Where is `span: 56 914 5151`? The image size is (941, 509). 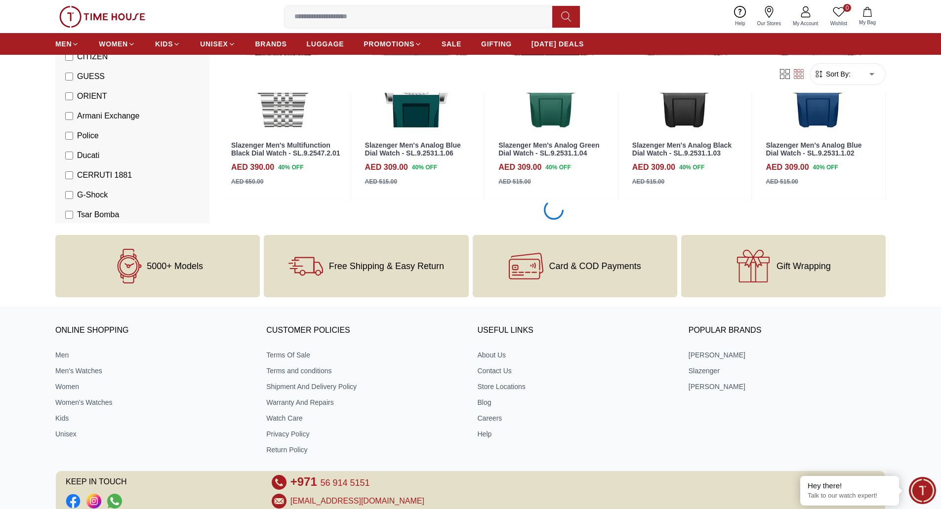
span: 56 914 5151 is located at coordinates (345, 483).